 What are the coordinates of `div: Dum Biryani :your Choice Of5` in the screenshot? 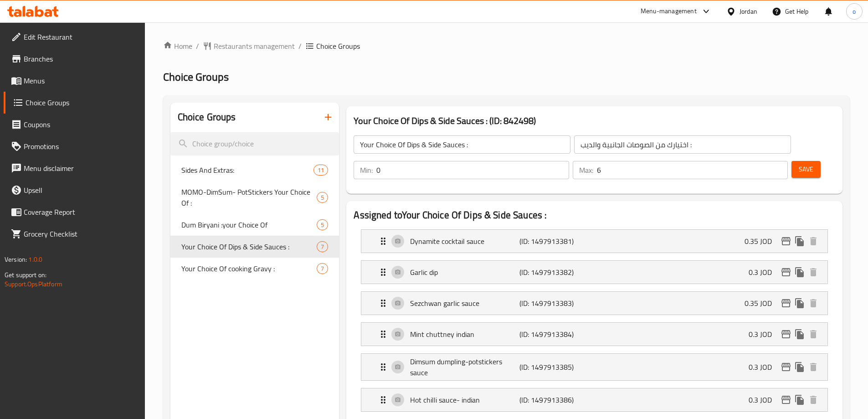 It's located at (255, 225).